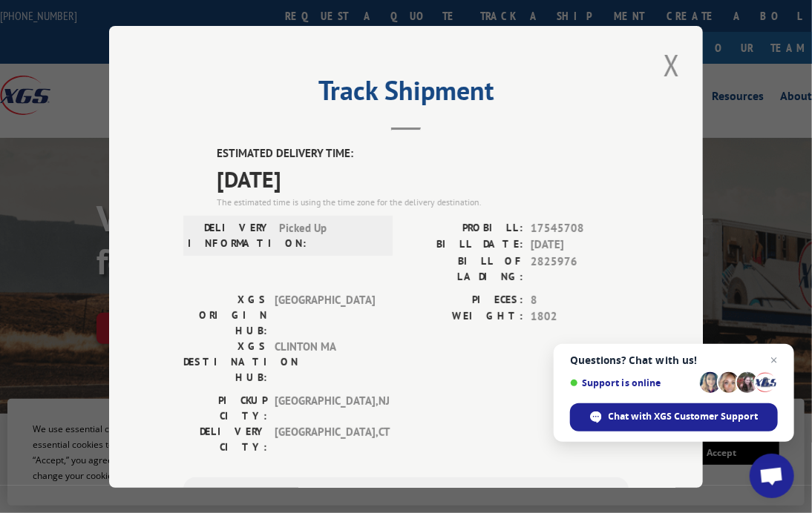  What do you see at coordinates (406, 94) in the screenshot?
I see `h2: Track Shipment` at bounding box center [406, 94].